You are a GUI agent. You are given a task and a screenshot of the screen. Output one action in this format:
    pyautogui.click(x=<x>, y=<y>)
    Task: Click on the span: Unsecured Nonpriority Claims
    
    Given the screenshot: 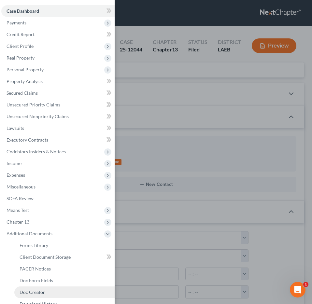 What is the action you would take?
    pyautogui.click(x=37, y=116)
    